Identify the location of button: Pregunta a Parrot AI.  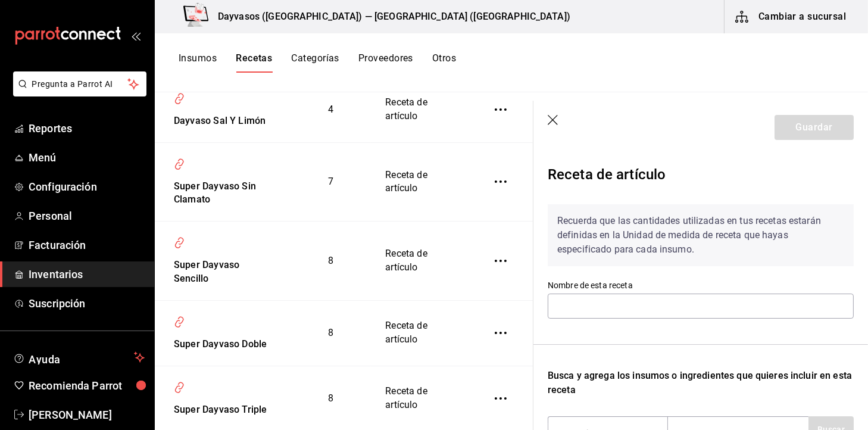
(80, 84).